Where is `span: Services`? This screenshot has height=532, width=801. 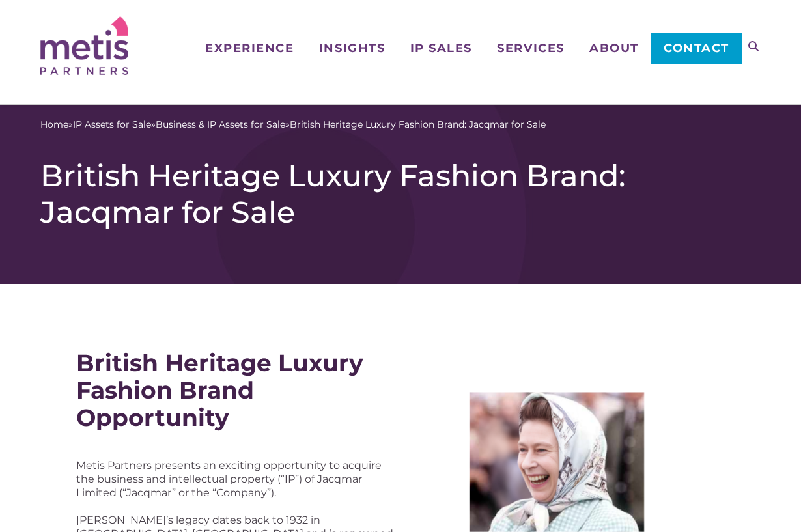 span: Services is located at coordinates (530, 48).